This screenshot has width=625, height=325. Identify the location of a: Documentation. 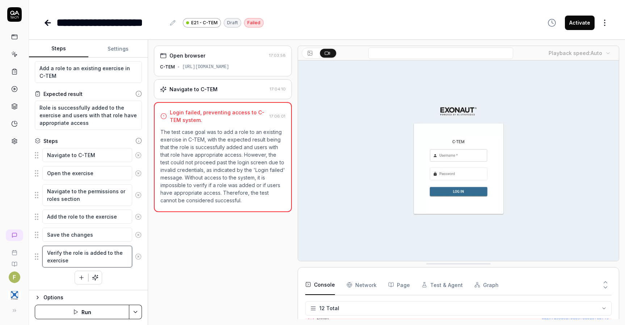
(14, 261).